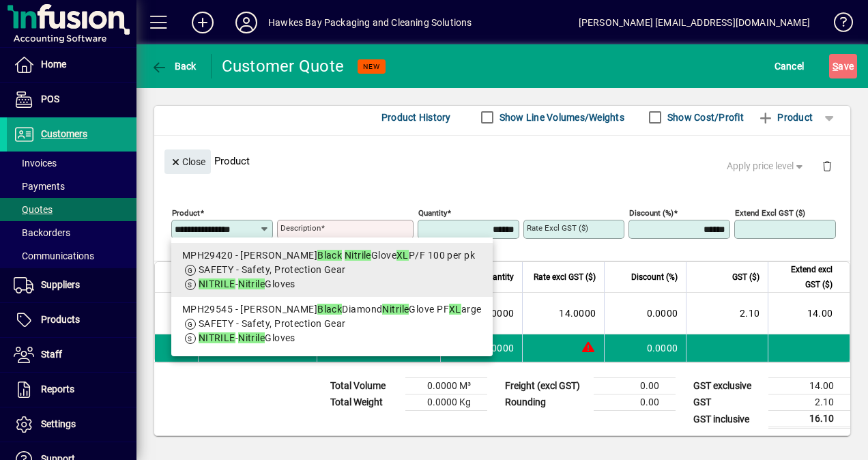 The width and height of the screenshot is (868, 460). I want to click on span: Customers, so click(65, 134).